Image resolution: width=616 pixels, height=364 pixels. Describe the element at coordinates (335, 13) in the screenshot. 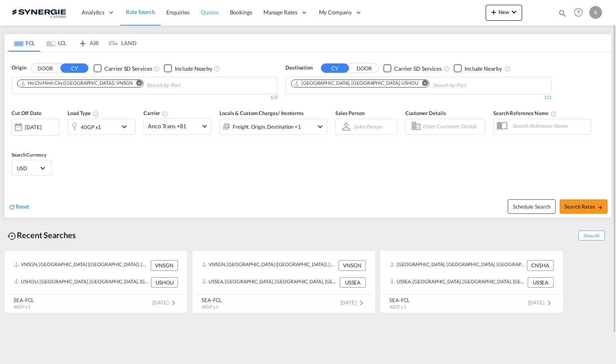

I see `span: My Company` at that location.